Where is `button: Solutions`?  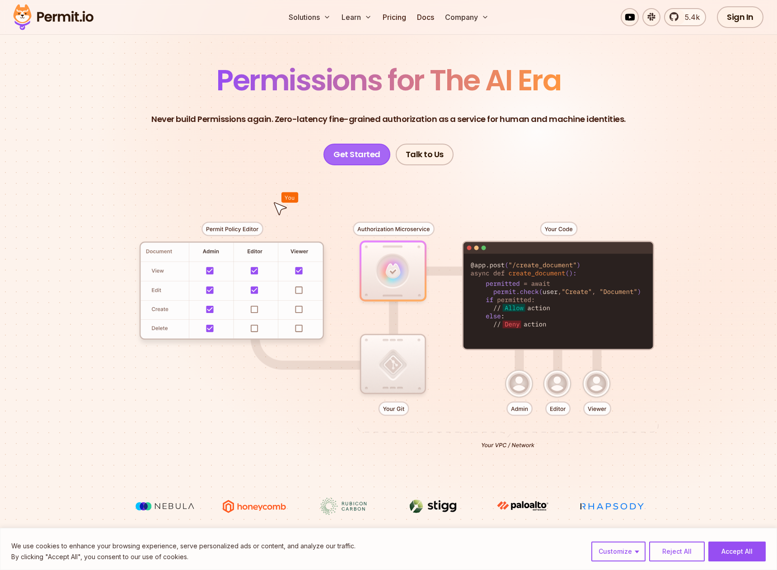 button: Solutions is located at coordinates (309, 17).